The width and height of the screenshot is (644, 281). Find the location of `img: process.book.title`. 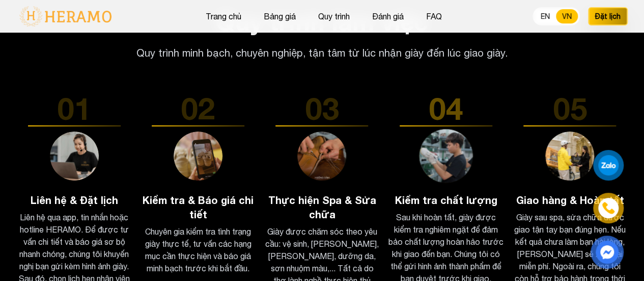

img: process.book.title is located at coordinates (74, 156).